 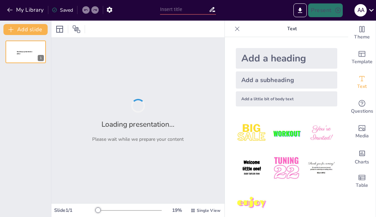 I want to click on span: Template, so click(x=362, y=62).